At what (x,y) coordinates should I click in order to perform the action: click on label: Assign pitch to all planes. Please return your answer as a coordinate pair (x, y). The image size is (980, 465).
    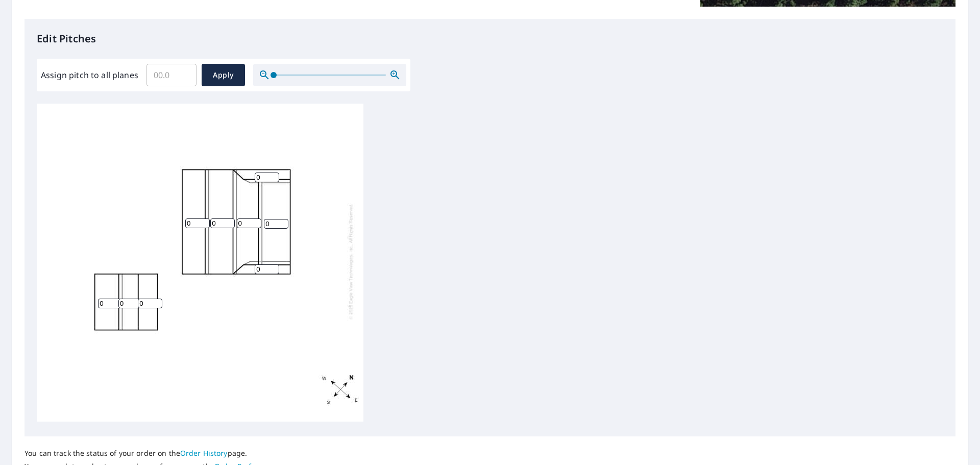
    Looking at the image, I should click on (90, 75).